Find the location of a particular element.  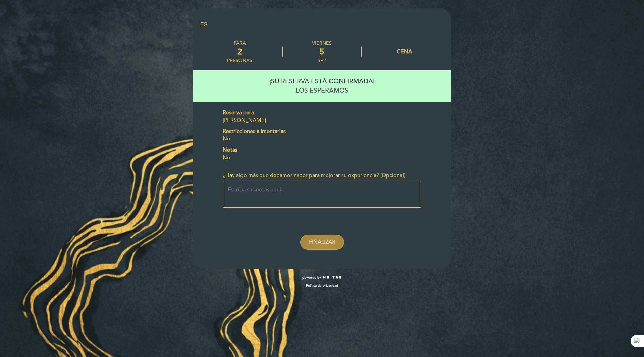

div: personas is located at coordinates (239, 60).